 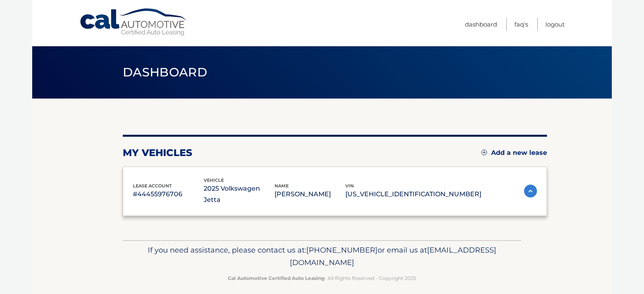 I want to click on a: Dashboard, so click(x=481, y=24).